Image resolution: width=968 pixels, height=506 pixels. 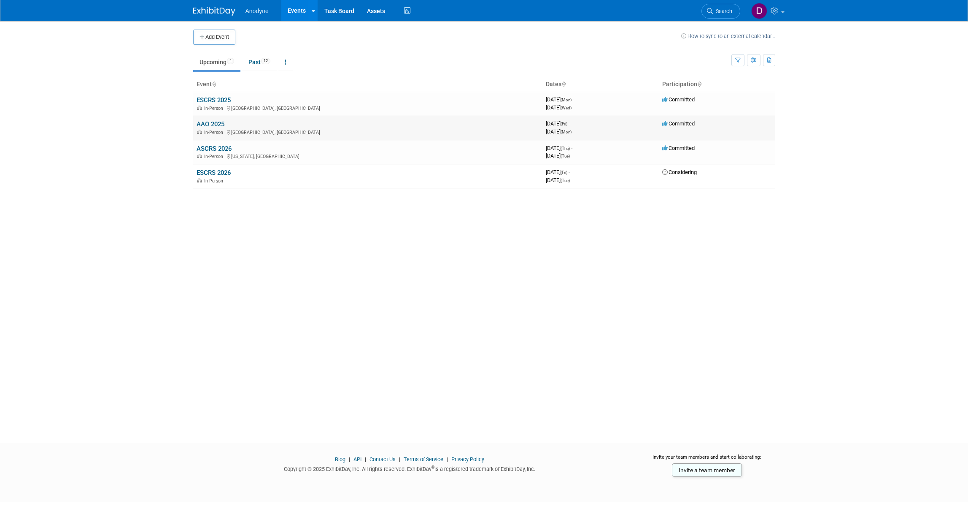 What do you see at coordinates (728, 36) in the screenshot?
I see `a: How to sync to an external calendar...` at bounding box center [728, 36].